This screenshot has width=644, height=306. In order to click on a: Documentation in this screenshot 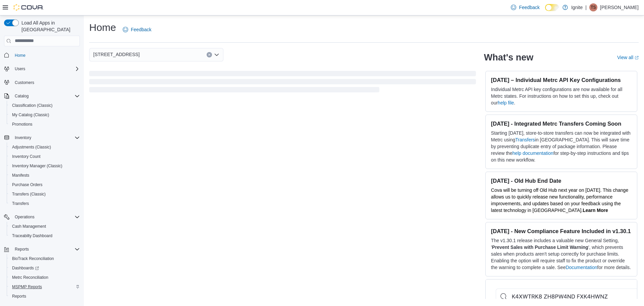, I will do `click(582, 268)`.